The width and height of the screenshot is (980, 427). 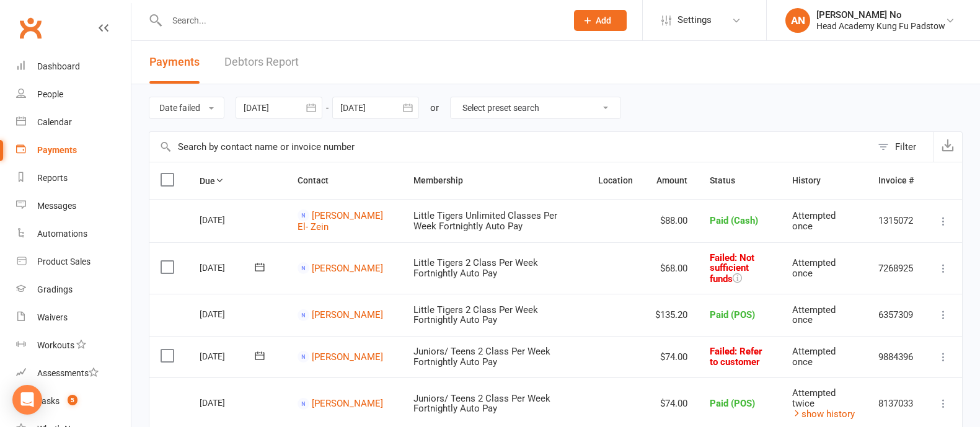 What do you see at coordinates (52, 178) in the screenshot?
I see `div: Reports` at bounding box center [52, 178].